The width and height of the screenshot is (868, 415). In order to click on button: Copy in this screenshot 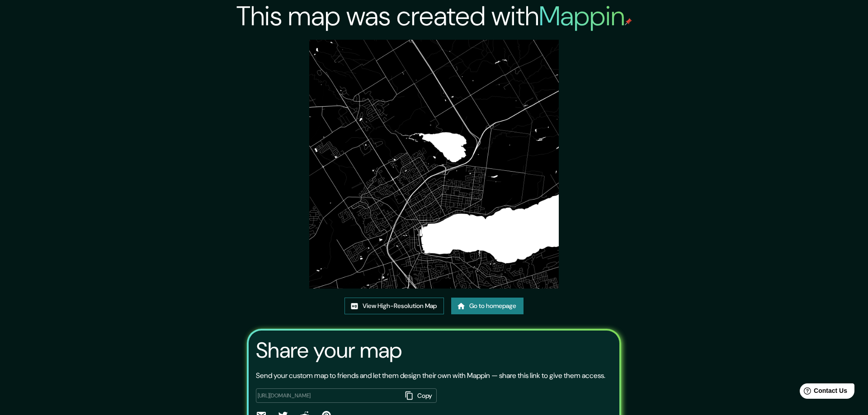, I will do `click(419, 396)`.